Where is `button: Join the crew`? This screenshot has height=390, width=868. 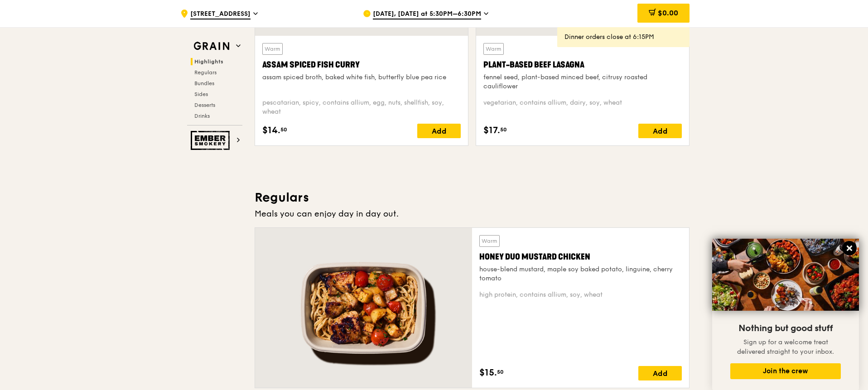
button: Join the crew is located at coordinates (785, 371).